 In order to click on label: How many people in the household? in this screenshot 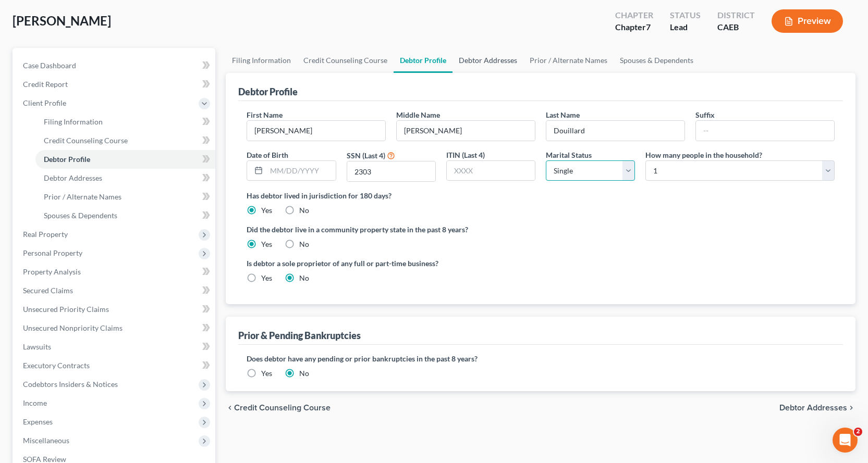, I will do `click(704, 155)`.